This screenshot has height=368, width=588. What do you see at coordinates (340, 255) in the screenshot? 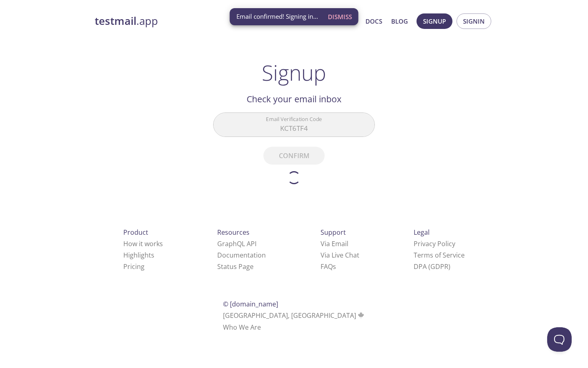
I see `a: Via Live Chat` at bounding box center [340, 255].